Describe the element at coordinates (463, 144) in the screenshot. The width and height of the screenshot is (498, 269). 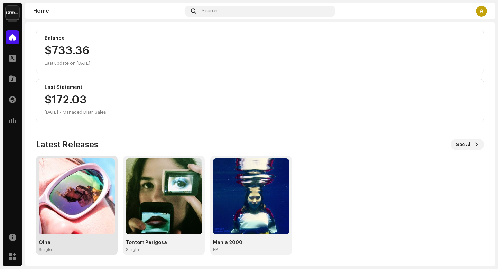
I see `span: See All` at that location.